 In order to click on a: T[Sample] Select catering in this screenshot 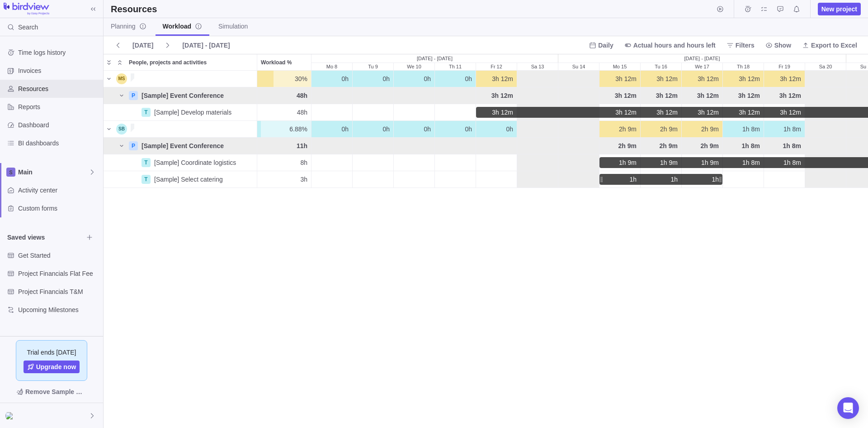, I will do `click(198, 179)`.